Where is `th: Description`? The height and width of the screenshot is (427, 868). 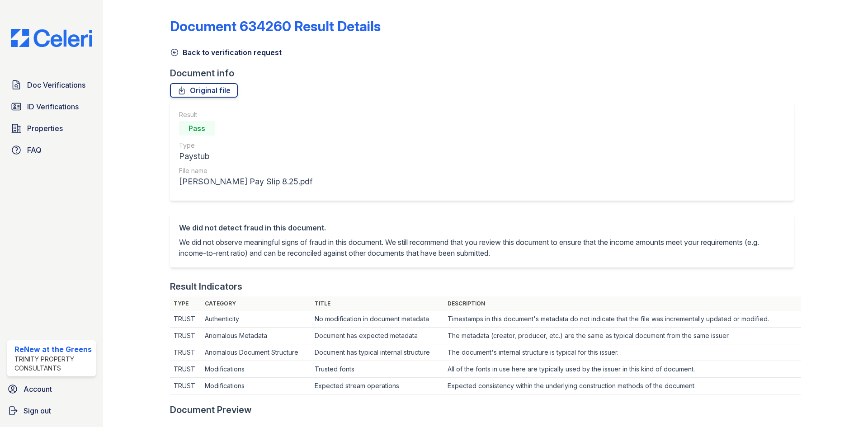 th: Description is located at coordinates (622, 304).